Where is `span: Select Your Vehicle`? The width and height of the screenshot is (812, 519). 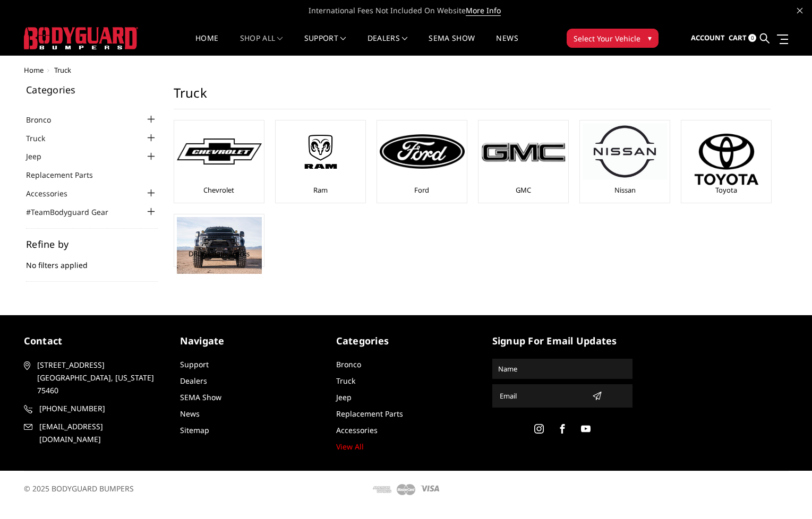
span: Select Your Vehicle is located at coordinates (607, 38).